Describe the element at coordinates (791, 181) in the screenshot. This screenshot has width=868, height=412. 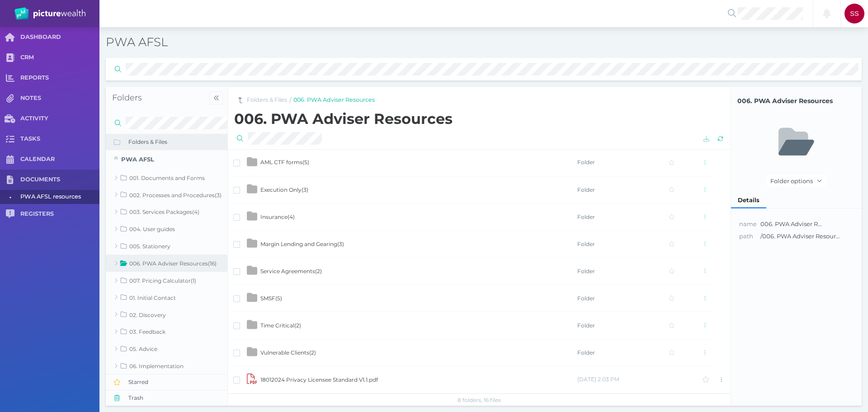
I see `span: Folder options` at that location.